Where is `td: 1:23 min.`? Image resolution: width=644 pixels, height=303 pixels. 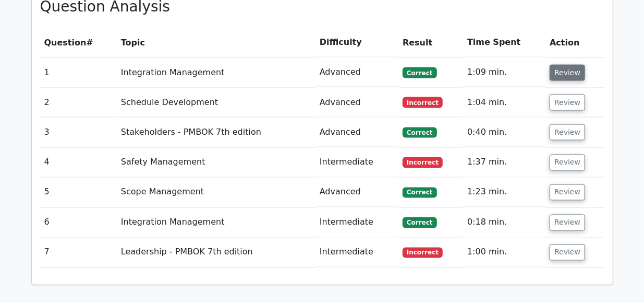 td: 1:23 min. is located at coordinates (504, 192).